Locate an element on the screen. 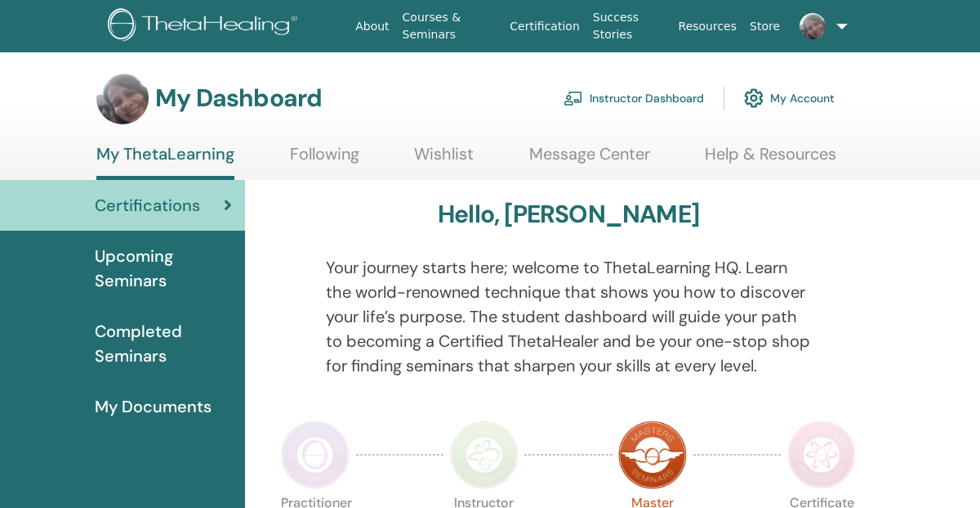 The width and height of the screenshot is (980, 508). a: Resources is located at coordinates (708, 26).